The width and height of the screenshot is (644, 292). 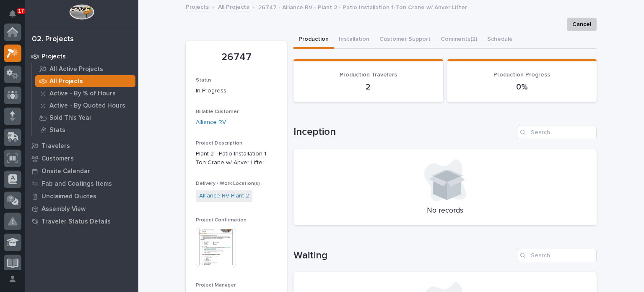 What do you see at coordinates (362, 6) in the screenshot?
I see `p: 26747 - Alliance RV - Plant 2 - Patio Installation 1-Ton Crane w/ Anver Lifter` at bounding box center [362, 6].